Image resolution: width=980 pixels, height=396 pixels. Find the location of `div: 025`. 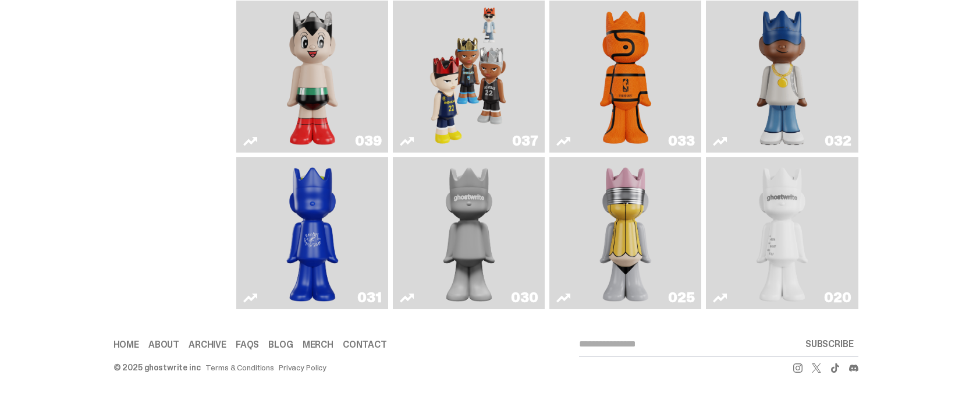

div: 025 is located at coordinates (681, 298).